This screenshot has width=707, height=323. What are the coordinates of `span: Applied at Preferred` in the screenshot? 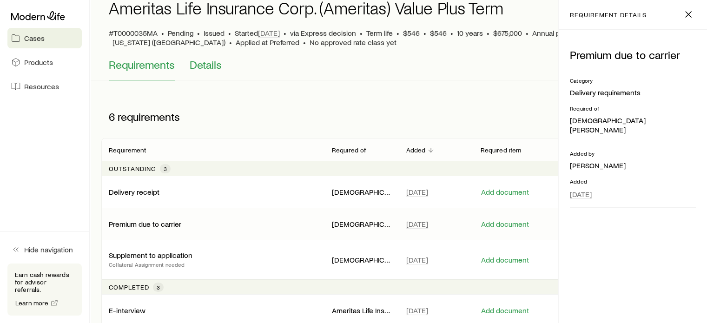 It's located at (267, 42).